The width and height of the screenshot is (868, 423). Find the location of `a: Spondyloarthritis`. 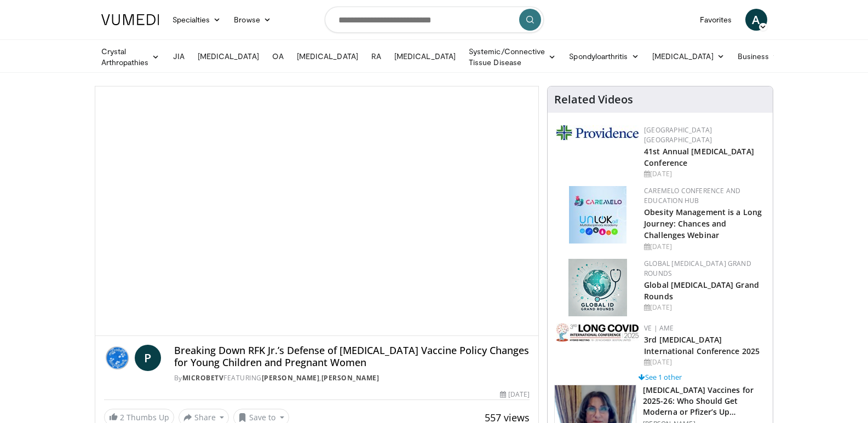

a: Spondyloarthritis is located at coordinates (604, 56).